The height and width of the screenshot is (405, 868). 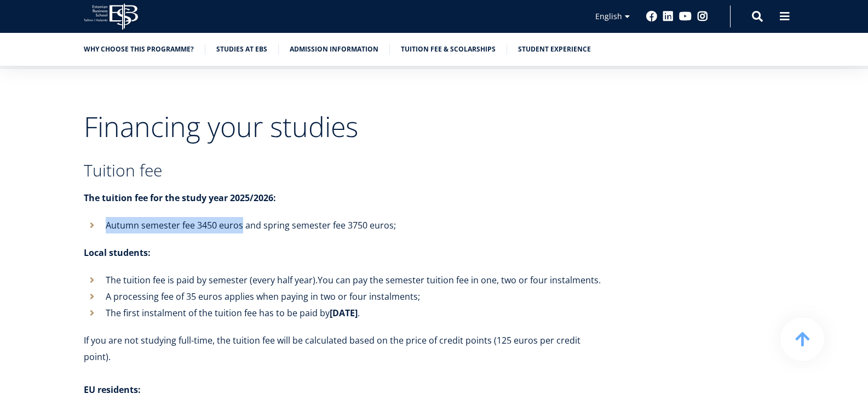 What do you see at coordinates (554, 50) in the screenshot?
I see `a: Student Experience` at bounding box center [554, 50].